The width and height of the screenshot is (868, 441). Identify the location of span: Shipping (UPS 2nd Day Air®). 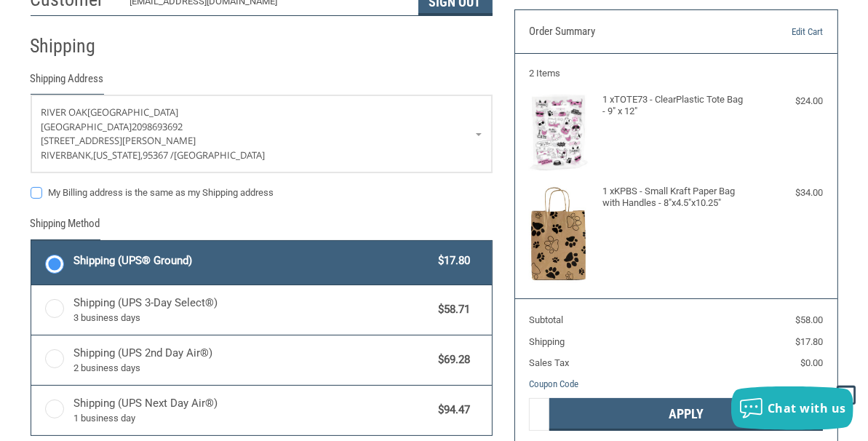
(252, 360).